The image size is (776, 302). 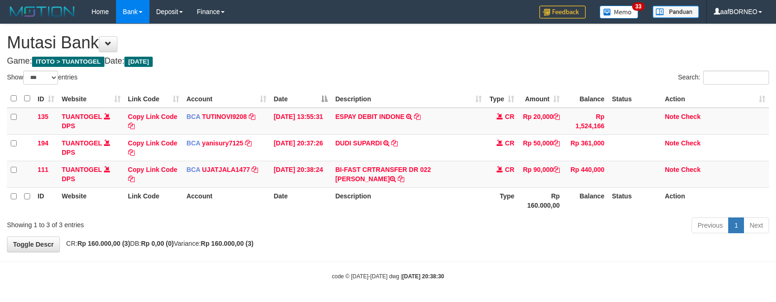 I want to click on th: Action, so click(x=715, y=200).